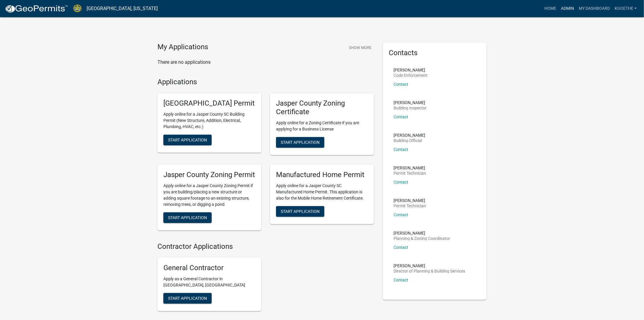 The image size is (644, 320). What do you see at coordinates (567, 8) in the screenshot?
I see `a: Admin` at bounding box center [567, 8].